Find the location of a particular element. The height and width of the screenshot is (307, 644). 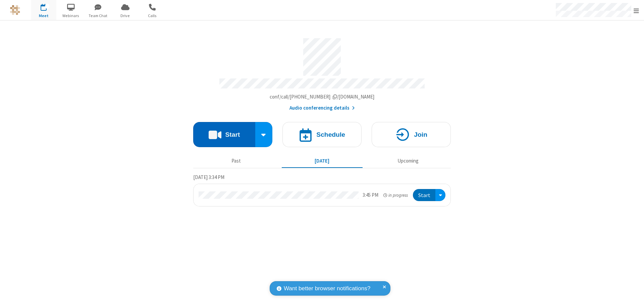

h4: Start is located at coordinates (233, 134).